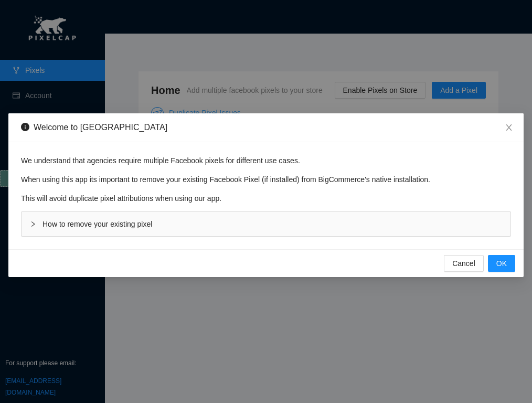 This screenshot has width=532, height=403. What do you see at coordinates (502, 263) in the screenshot?
I see `span: OK` at bounding box center [502, 263].